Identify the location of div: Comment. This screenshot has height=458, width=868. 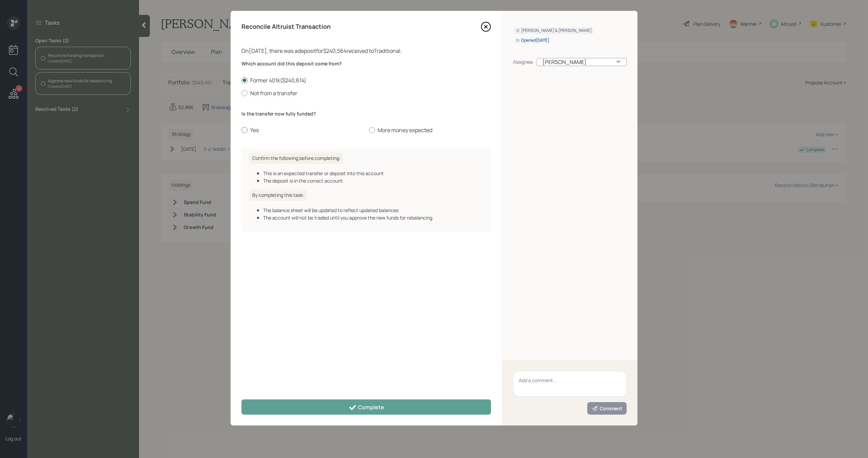
(607, 408).